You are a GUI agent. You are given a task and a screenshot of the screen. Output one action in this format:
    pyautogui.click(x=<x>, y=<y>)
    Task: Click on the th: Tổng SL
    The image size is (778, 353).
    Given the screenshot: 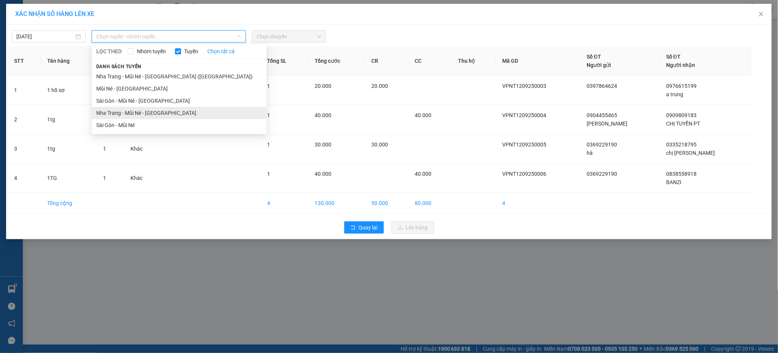 What is the action you would take?
    pyautogui.click(x=285, y=61)
    